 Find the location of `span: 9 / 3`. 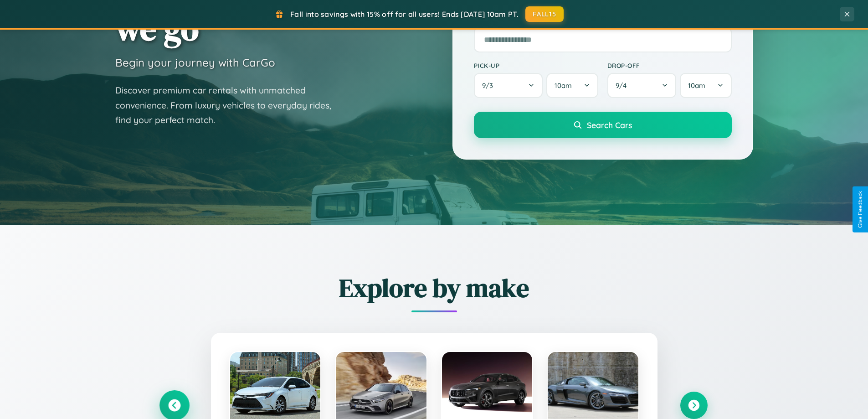

span: 9 / 3 is located at coordinates (490, 85).